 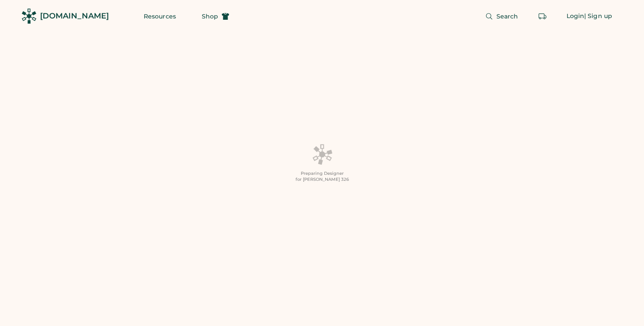 I want to click on button: Retrieve an order, so click(x=542, y=16).